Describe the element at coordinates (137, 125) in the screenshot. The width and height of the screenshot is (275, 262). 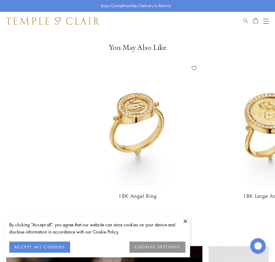
I see `img: AR8-PAVE` at that location.